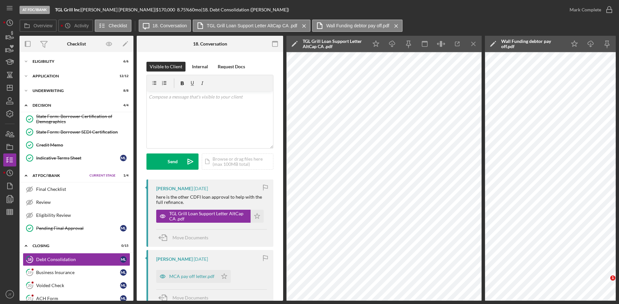 This screenshot has width=619, height=304. What do you see at coordinates (72, 61) in the screenshot?
I see `div: Eligibility` at bounding box center [72, 61].